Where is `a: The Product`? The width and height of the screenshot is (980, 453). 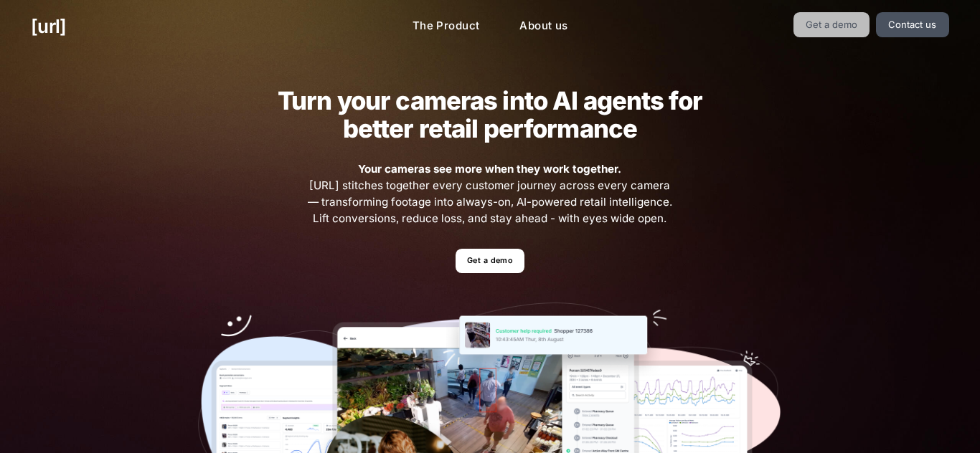 a: The Product is located at coordinates (446, 26).